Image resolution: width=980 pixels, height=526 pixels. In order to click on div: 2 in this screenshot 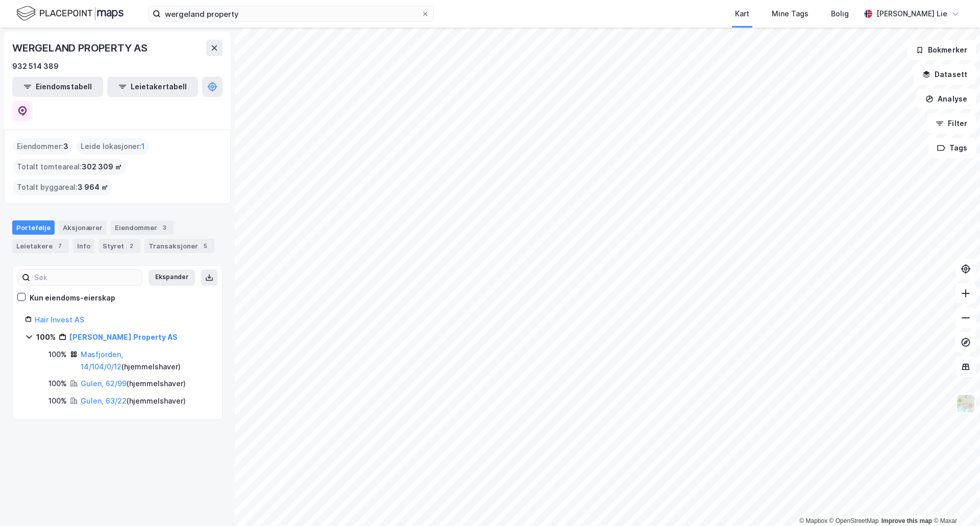, I will do `click(132, 246)`.